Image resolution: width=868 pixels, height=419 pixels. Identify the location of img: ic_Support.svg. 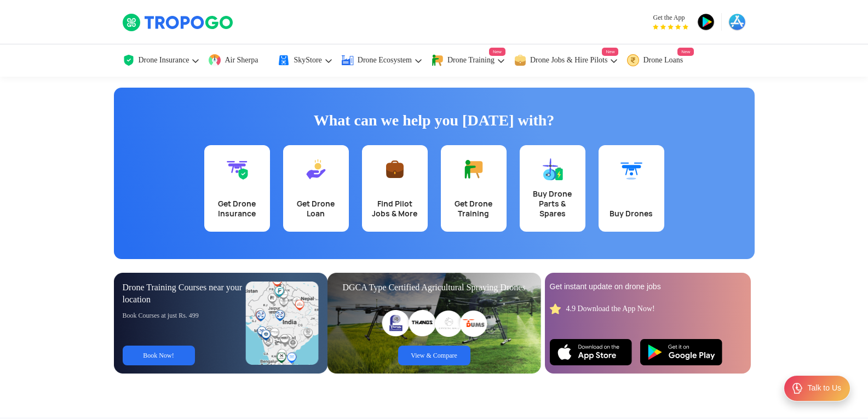
(797, 388).